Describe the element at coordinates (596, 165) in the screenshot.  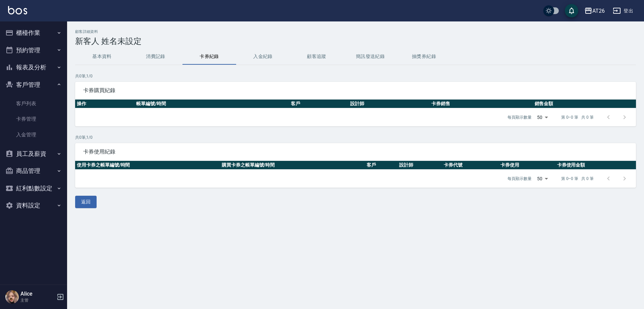
I see `th: 卡券使用金額` at that location.